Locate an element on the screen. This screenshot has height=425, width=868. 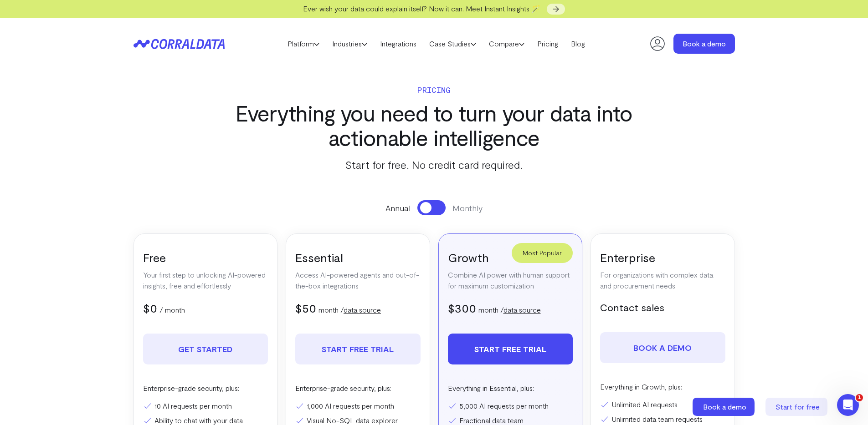
span: Start for free is located at coordinates (797, 406).